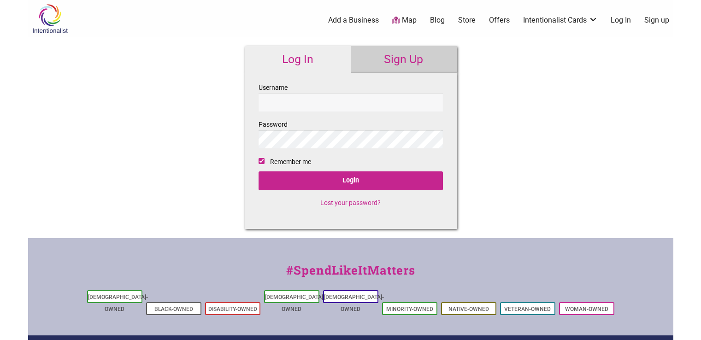 This screenshot has width=701, height=340. Describe the element at coordinates (560, 20) in the screenshot. I see `a: Intentionalist Cards` at that location.